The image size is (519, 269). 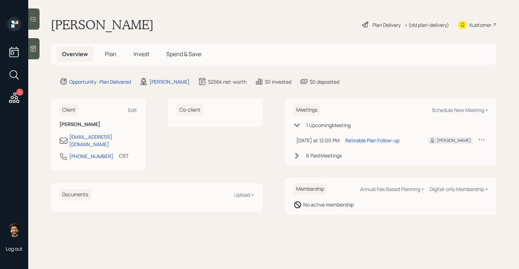 What do you see at coordinates (307, 110) in the screenshot?
I see `h6: Meetings` at bounding box center [307, 110].